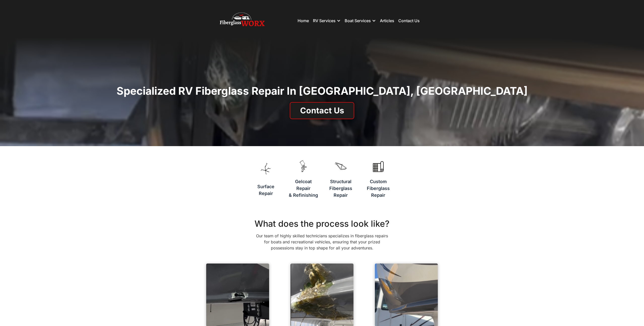 This screenshot has height=326, width=644. What do you see at coordinates (378, 188) in the screenshot?
I see `h3: Custom Fiberglass Repair` at bounding box center [378, 188].